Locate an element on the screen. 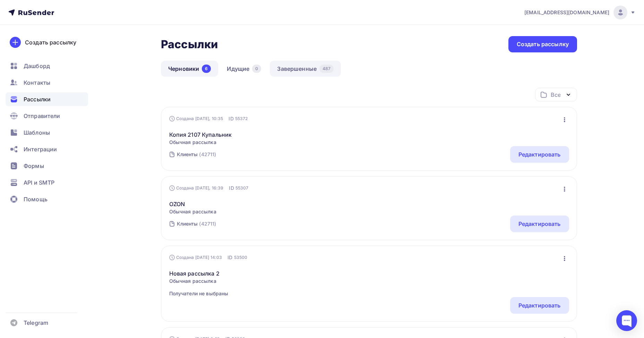 The image size is (644, 338). span: Интеграции is located at coordinates (40, 149).